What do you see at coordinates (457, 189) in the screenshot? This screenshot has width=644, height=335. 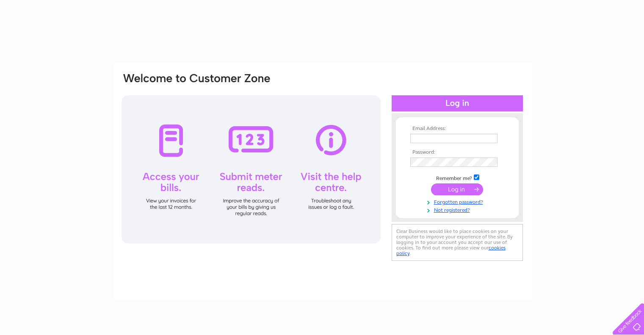 I see `input: Submit` at bounding box center [457, 189].